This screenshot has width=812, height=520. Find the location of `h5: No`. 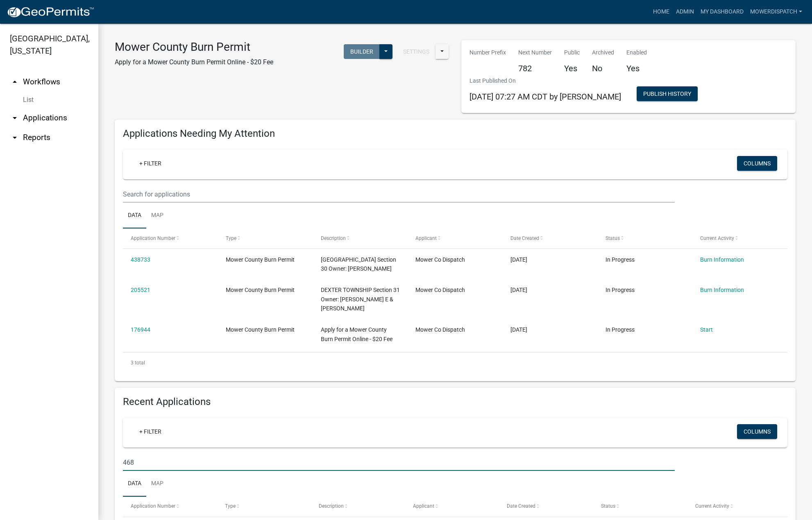

h5: No is located at coordinates (603, 68).